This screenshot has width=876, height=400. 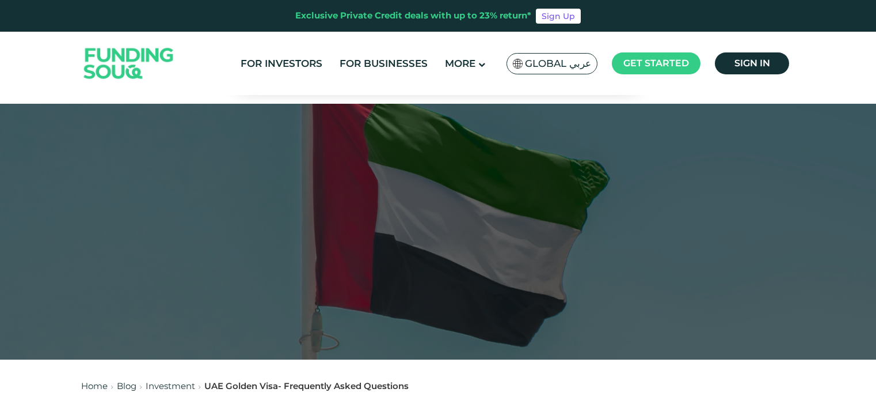 I want to click on a: Home, so click(x=94, y=385).